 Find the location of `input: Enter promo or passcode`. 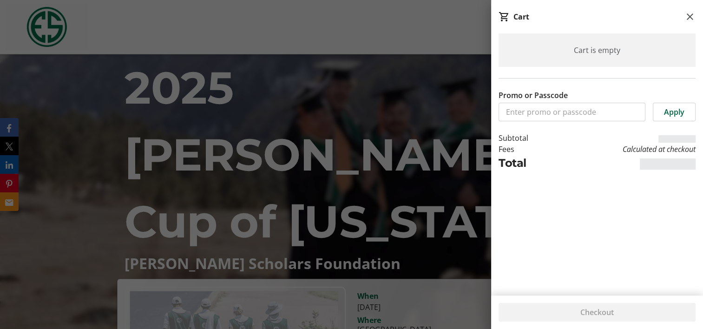

input: Enter promo or passcode is located at coordinates (572, 112).